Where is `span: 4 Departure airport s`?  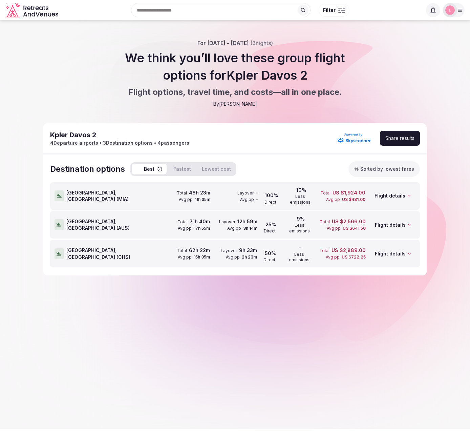
span: 4 Departure airport s is located at coordinates (74, 143).